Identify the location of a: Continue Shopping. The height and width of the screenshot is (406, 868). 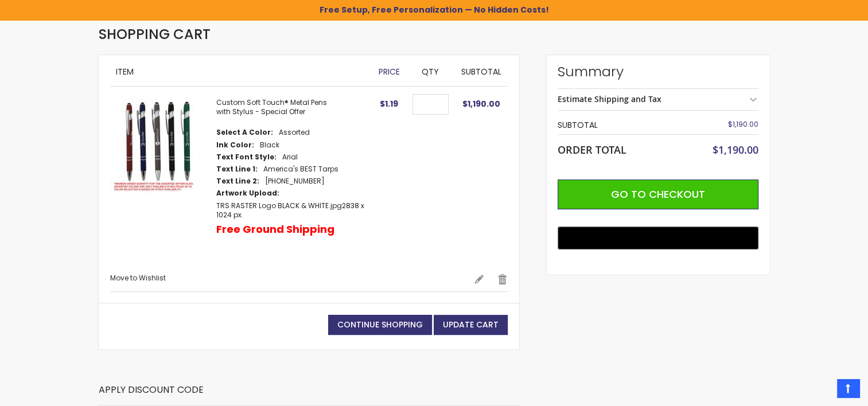
(380, 324).